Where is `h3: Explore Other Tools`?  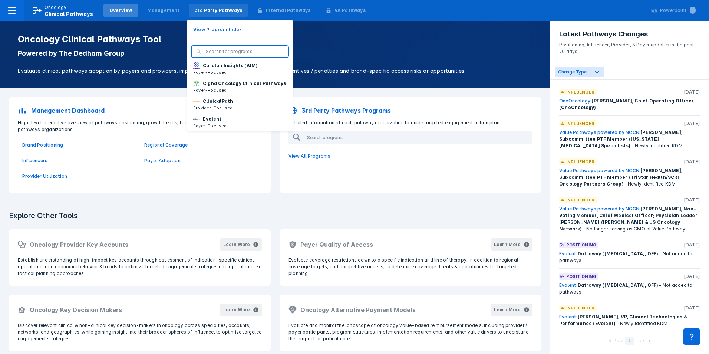
h3: Explore Other Tools is located at coordinates (43, 215).